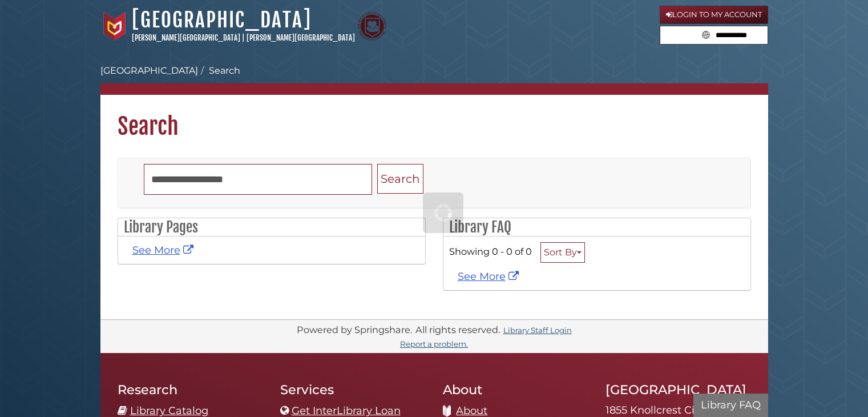  What do you see at coordinates (434, 117) in the screenshot?
I see `h1: Search` at bounding box center [434, 117].